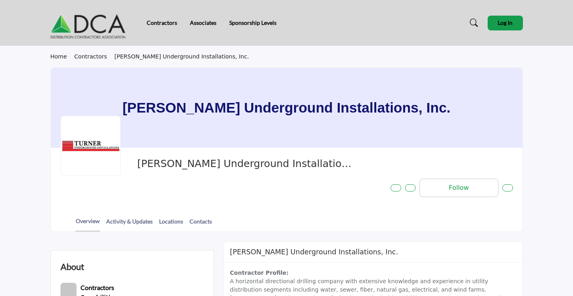 This screenshot has height=296, width=573. What do you see at coordinates (459, 188) in the screenshot?
I see `button: Follow` at bounding box center [459, 188].